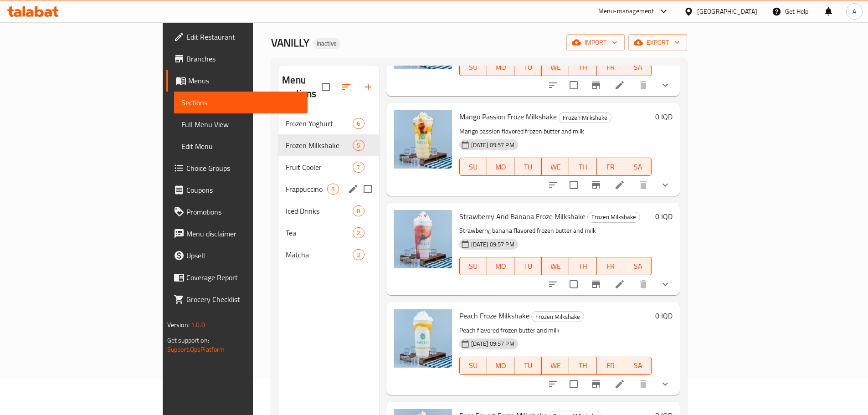 The width and height of the screenshot is (868, 415). Describe the element at coordinates (237, 278) in the screenshot. I see `a: Coverage Report` at that location.